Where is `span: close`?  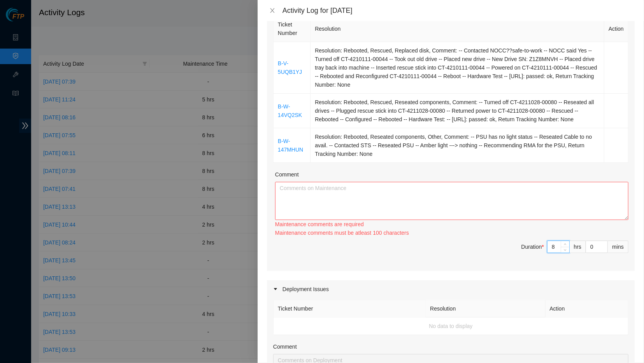
span: close is located at coordinates (273, 11).